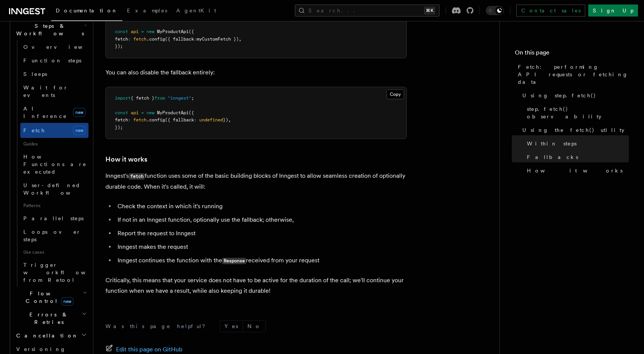 The image size is (644, 354). Describe the element at coordinates (87, 12) in the screenshot. I see `a: Documentation` at that location.